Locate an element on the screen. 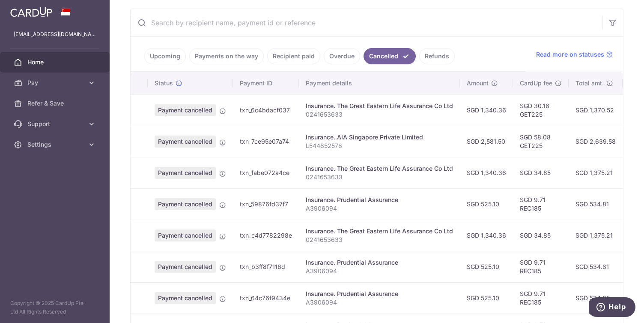 The height and width of the screenshot is (323, 644). input: Search by recipient name, payment id or reference is located at coordinates (366, 23).